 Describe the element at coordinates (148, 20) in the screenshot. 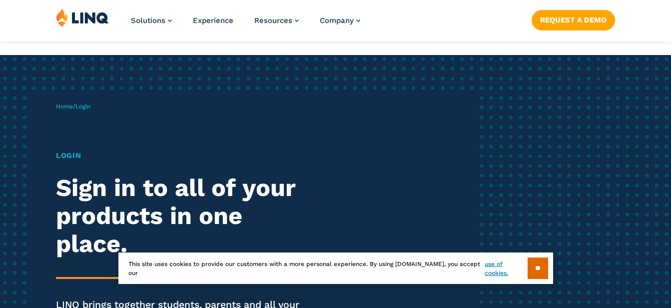

I see `span: Solutions` at that location.